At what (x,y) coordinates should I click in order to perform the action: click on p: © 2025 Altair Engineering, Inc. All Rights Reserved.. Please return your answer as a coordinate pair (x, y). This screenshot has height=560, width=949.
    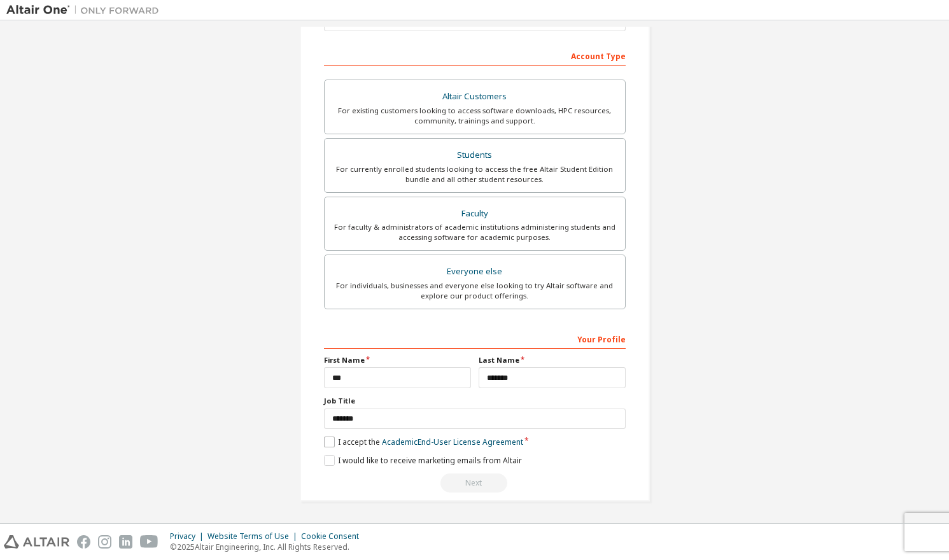
    Looking at the image, I should click on (268, 546).